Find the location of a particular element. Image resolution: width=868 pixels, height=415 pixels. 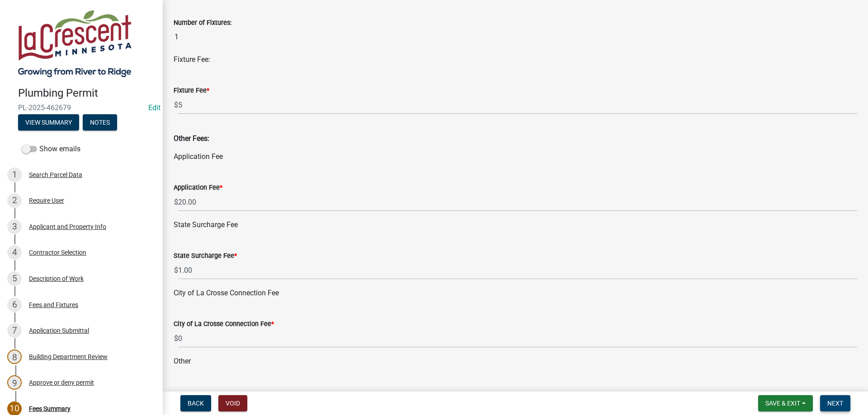

label: Fixture Fee is located at coordinates (191, 91).